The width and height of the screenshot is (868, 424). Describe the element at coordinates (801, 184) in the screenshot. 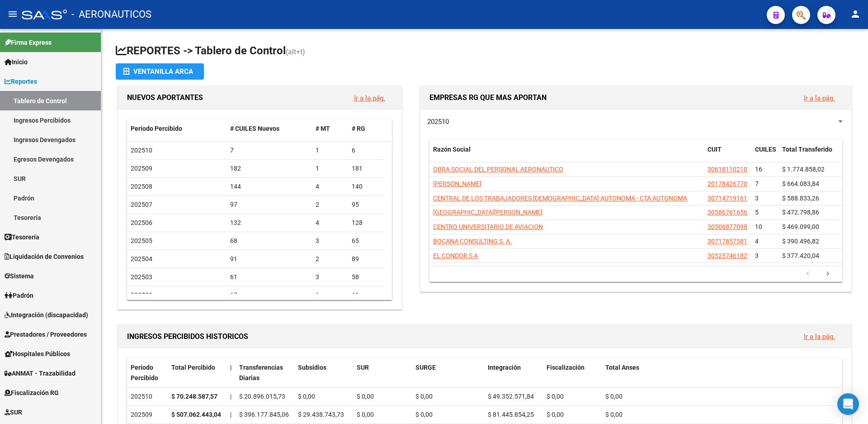

I see `span: $ 664.083,84` at that location.